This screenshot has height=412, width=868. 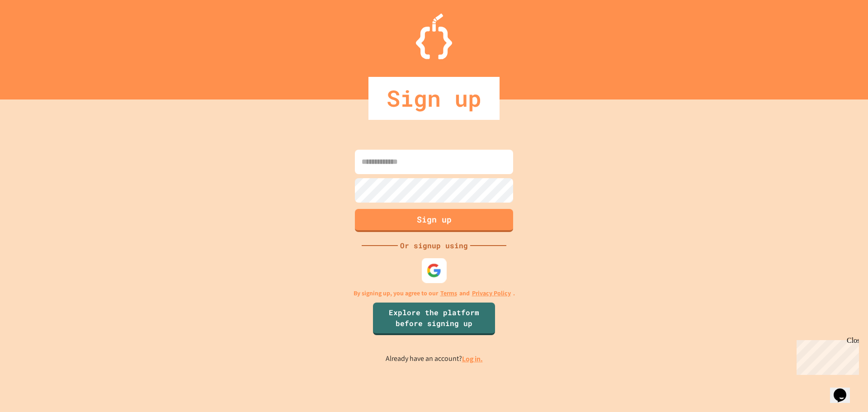 I want to click on div: Chat with us now!Close, so click(x=33, y=30).